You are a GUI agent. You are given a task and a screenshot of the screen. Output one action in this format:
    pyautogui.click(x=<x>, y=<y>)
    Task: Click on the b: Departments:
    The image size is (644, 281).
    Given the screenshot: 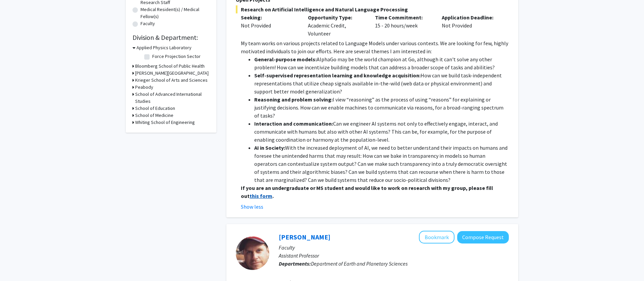 What is the action you would take?
    pyautogui.click(x=295, y=263)
    